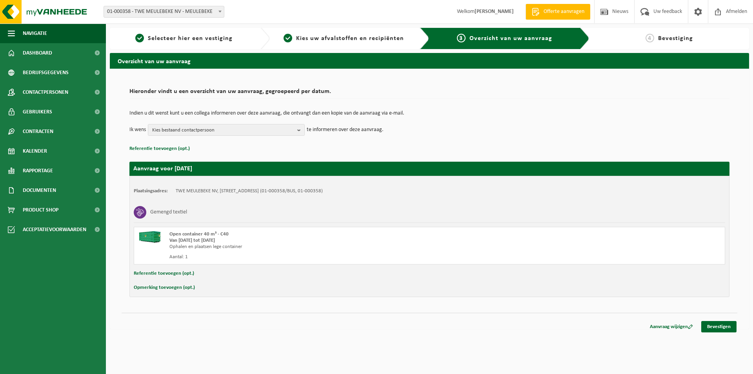 Image resolution: width=753 pixels, height=374 pixels. What do you see at coordinates (199, 234) in the screenshot?
I see `span: Open container 40 m³ - C40` at bounding box center [199, 234].